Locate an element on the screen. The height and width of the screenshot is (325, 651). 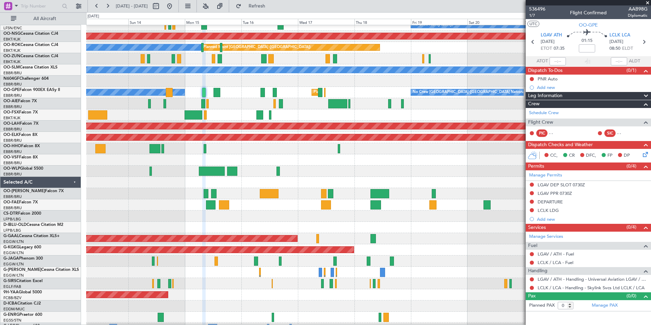
span: Services is located at coordinates (537, 227).